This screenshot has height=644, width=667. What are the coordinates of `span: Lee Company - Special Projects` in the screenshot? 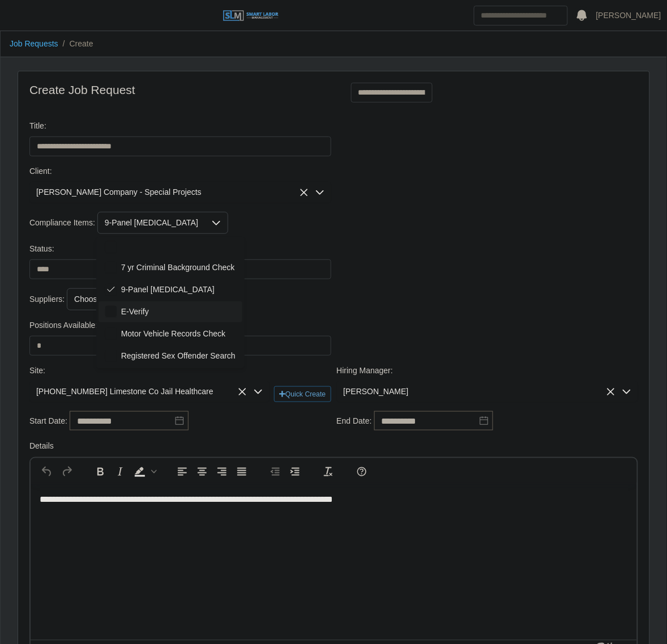 It's located at (169, 192).